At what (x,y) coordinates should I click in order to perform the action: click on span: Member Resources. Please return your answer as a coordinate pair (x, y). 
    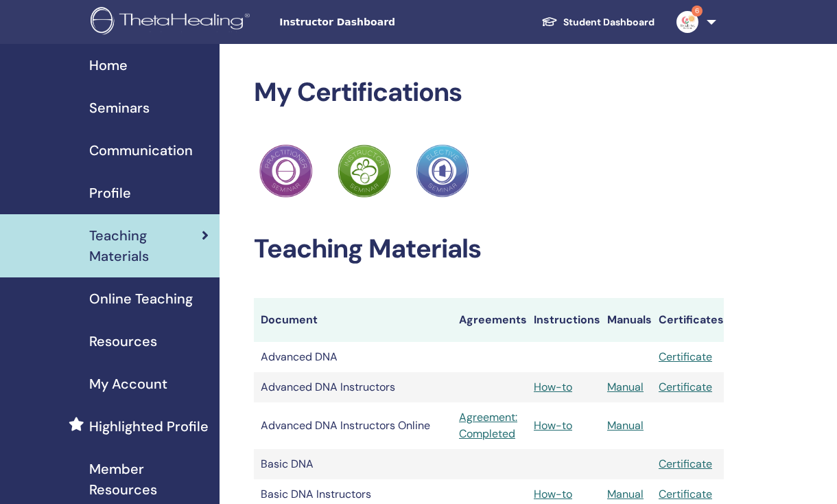
    Looking at the image, I should click on (149, 479).